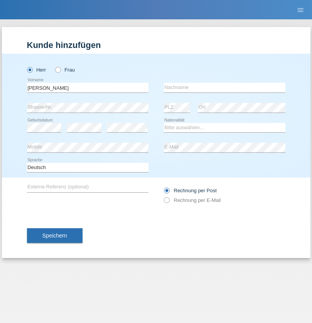 Image resolution: width=312 pixels, height=323 pixels. I want to click on span: Speichern, so click(55, 235).